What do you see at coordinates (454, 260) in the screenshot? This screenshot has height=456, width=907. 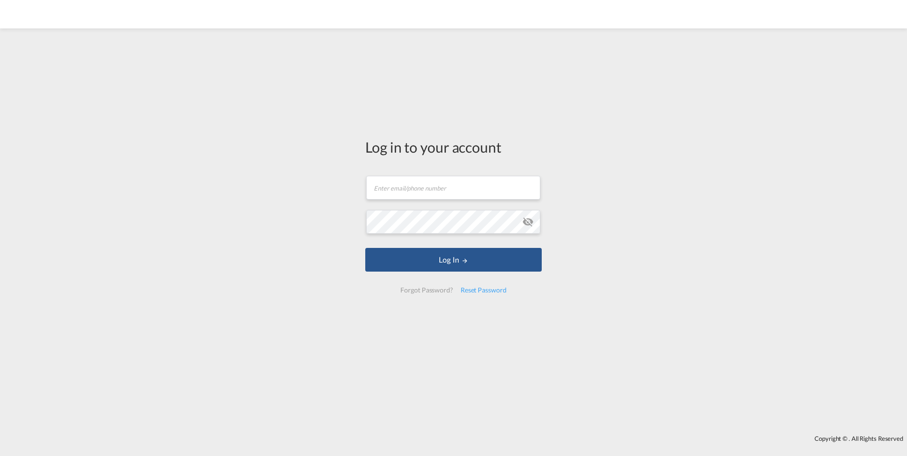 I see `button: LOGIN` at bounding box center [454, 260].